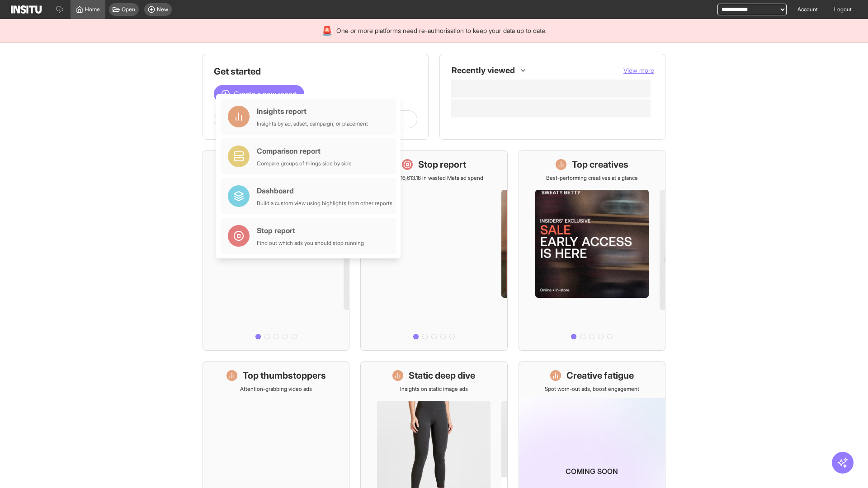  Describe the element at coordinates (316, 71) in the screenshot. I see `h1: Get started` at that location.